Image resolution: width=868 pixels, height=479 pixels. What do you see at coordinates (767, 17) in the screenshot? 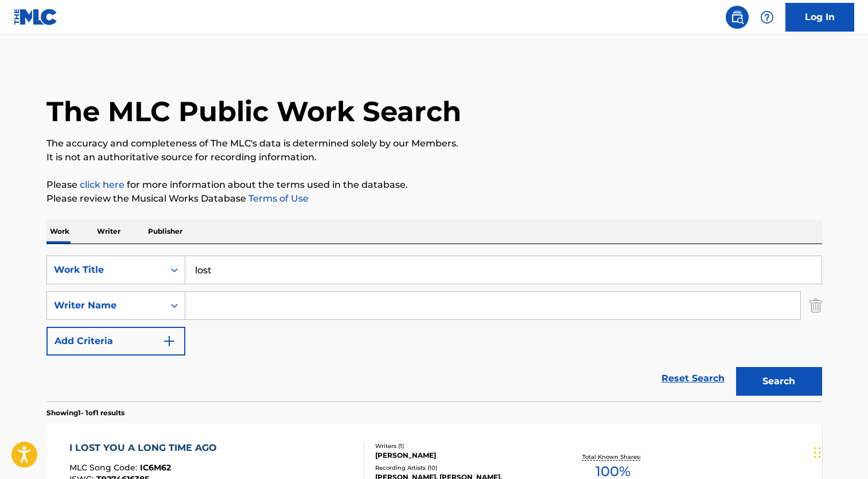
I see `img: help` at bounding box center [767, 17].